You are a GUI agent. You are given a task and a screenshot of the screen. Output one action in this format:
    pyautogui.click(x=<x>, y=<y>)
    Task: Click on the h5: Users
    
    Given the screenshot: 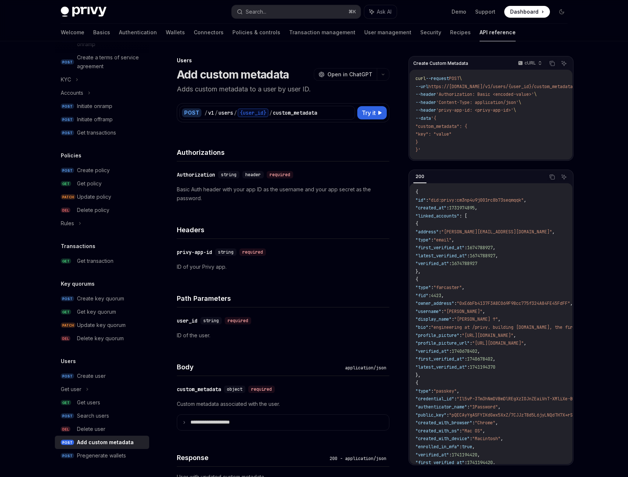 What is the action you would take?
    pyautogui.click(x=68, y=361)
    